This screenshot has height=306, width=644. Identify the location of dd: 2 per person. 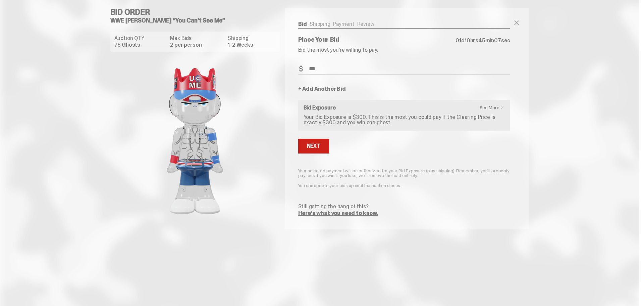
(197, 45).